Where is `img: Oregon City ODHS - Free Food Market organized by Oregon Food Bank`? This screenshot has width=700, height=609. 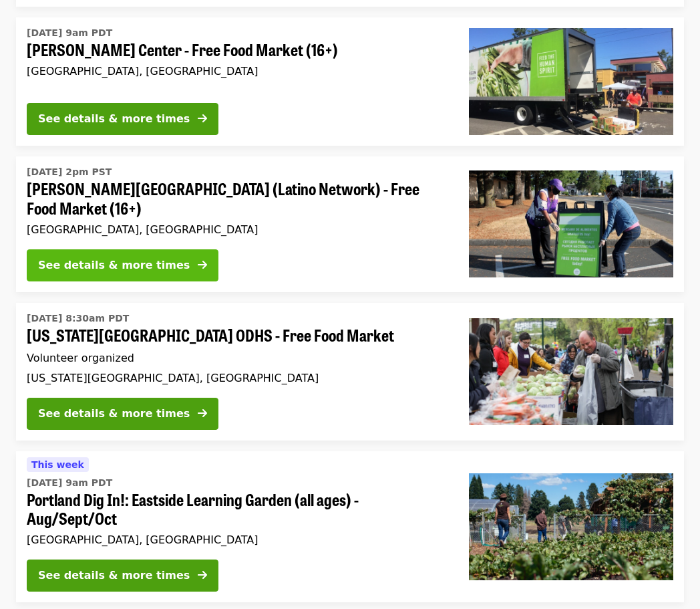 img: Oregon City ODHS - Free Food Market organized by Oregon Food Bank is located at coordinates (571, 372).